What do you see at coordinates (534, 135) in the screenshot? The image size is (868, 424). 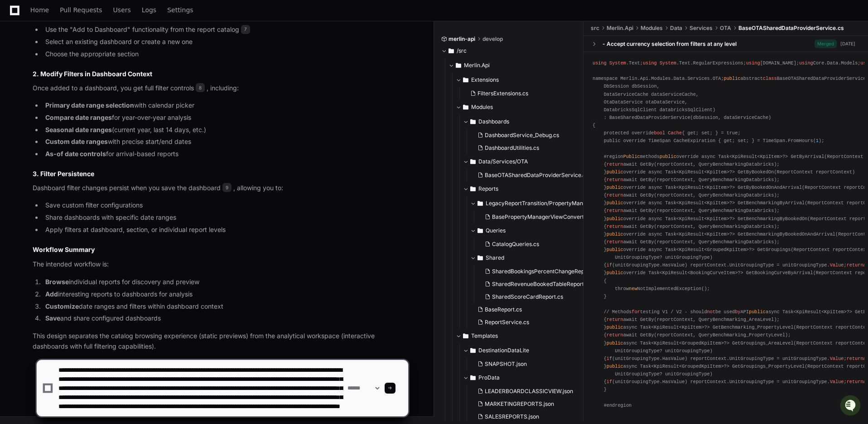 I see `button: DashboardService_Debug.cs` at bounding box center [534, 135].